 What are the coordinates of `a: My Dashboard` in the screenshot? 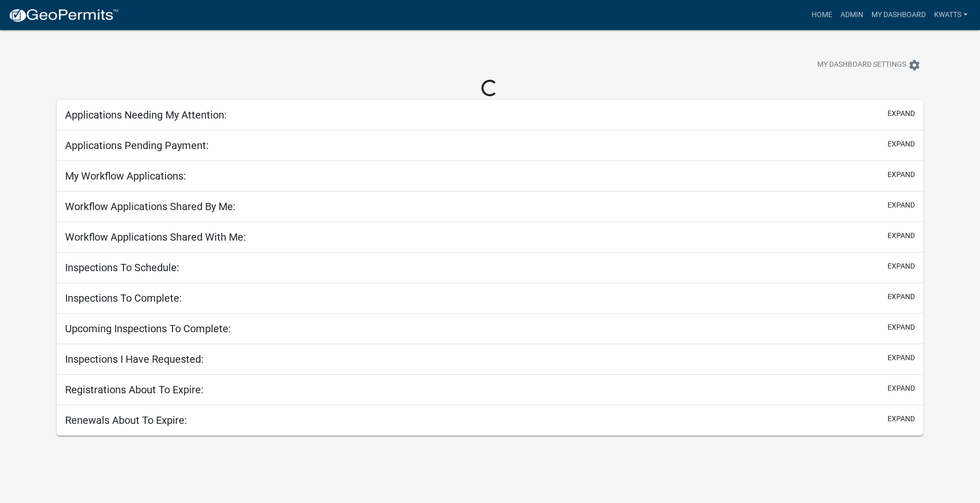 It's located at (899, 15).